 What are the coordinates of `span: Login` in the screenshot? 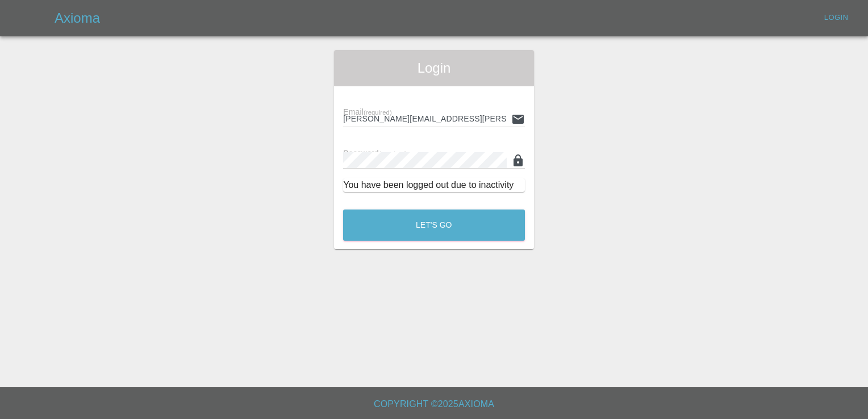 It's located at (434, 68).